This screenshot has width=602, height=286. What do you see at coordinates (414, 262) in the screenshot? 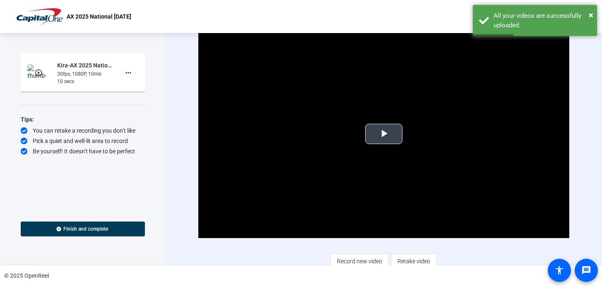
I see `span: Retake video` at bounding box center [414, 262].